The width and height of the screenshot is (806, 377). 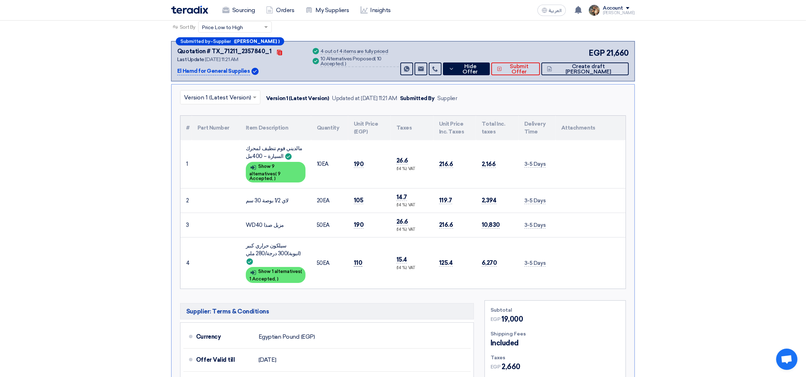 What do you see at coordinates (489, 164) in the screenshot?
I see `span: 2,166` at bounding box center [489, 164].